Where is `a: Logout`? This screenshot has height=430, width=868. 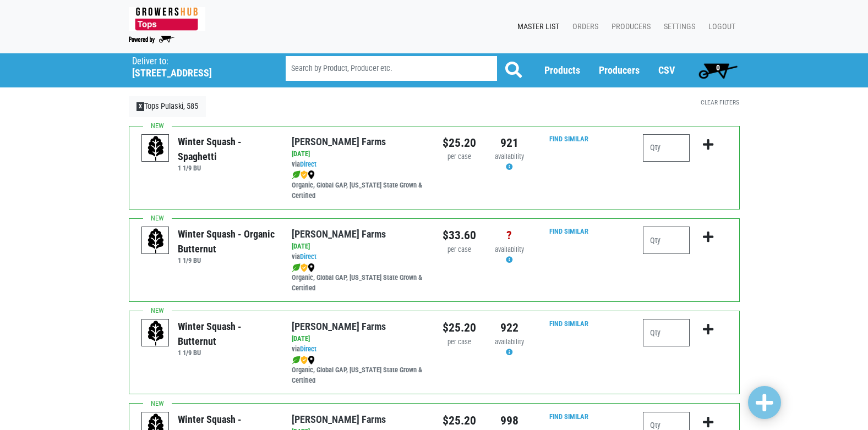 a: Logout is located at coordinates (719, 27).